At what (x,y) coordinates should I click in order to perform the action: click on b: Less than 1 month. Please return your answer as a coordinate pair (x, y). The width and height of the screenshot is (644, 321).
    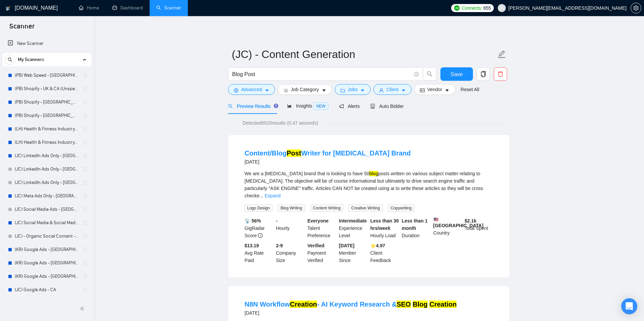
    Looking at the image, I should click on (414, 225).